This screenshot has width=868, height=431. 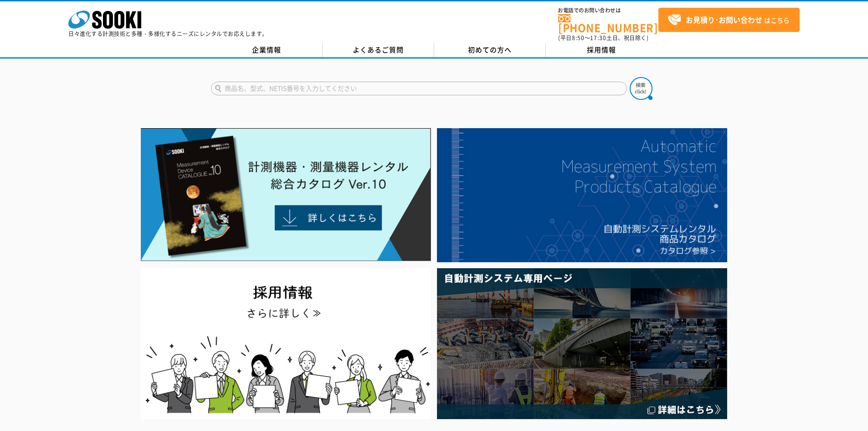 What do you see at coordinates (419, 88) in the screenshot?
I see `input: 商品名、型式、NETIS番号を入力してください` at bounding box center [419, 88].